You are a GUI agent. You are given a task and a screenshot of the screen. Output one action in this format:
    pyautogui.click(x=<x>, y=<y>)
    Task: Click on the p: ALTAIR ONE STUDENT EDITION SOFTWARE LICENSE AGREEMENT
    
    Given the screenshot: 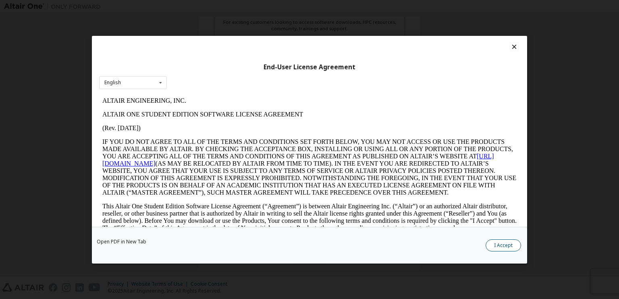 What is the action you would take?
    pyautogui.click(x=210, y=21)
    